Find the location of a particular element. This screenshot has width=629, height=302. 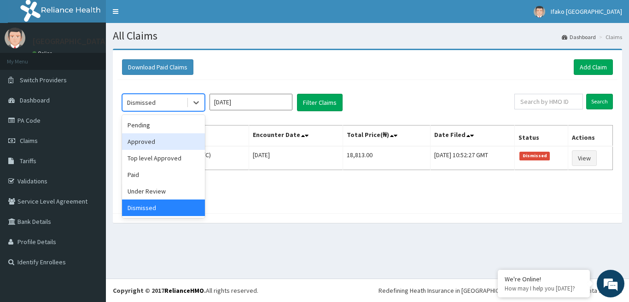

textarea: Type your message and hit 'Enter' is located at coordinates (90, 219).